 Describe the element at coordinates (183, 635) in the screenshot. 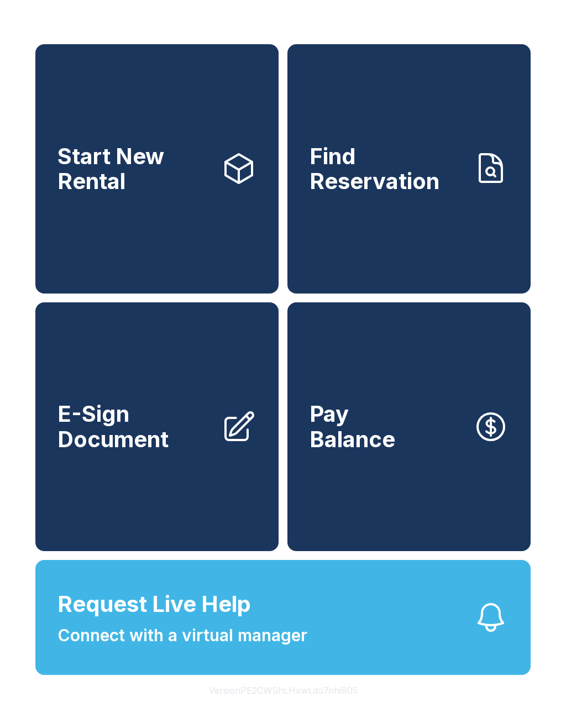

I see `span: Connect with a virtual manager` at that location.